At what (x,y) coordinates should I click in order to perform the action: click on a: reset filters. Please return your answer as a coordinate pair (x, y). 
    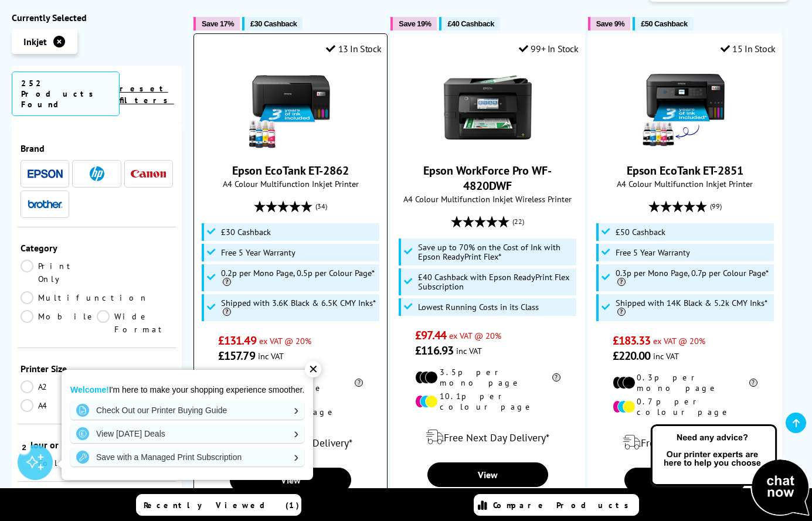
    Looking at the image, I should click on (146, 95).